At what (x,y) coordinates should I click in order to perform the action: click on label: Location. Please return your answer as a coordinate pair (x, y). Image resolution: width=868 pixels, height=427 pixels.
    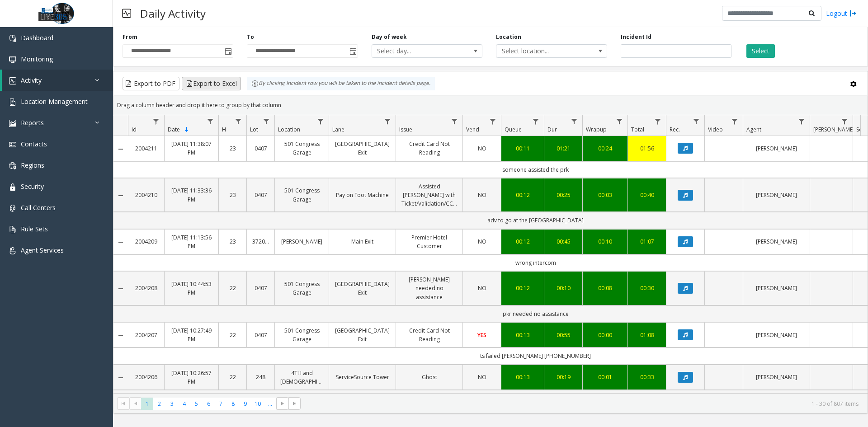
    Looking at the image, I should click on (508, 37).